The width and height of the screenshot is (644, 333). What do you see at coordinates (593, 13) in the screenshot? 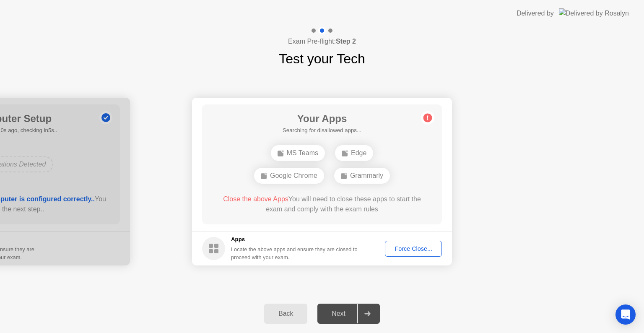
I see `img: Delivered by Rosalyn` at bounding box center [593, 13].